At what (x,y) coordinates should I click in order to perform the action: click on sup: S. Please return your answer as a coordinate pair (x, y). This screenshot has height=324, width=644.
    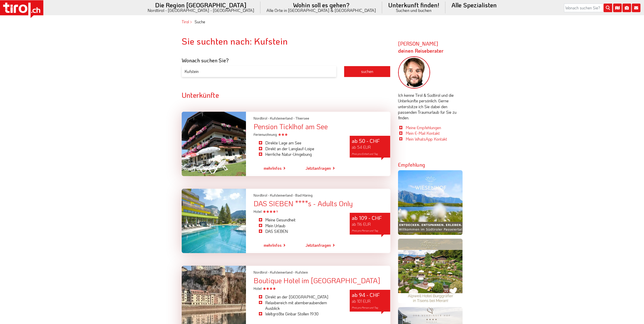
    Looking at the image, I should click on (277, 211).